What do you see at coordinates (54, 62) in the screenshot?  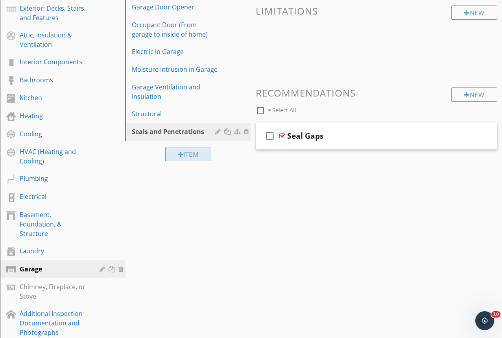 I see `div: Interior Components` at bounding box center [54, 62].